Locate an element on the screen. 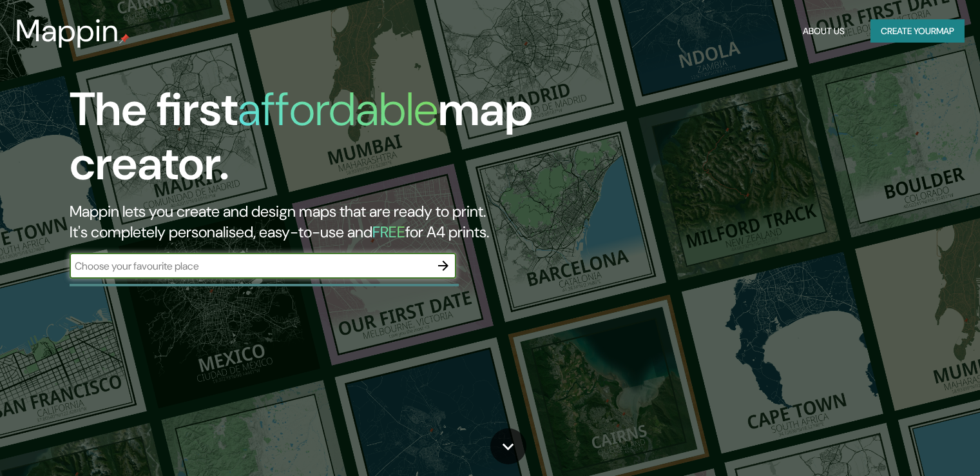 The image size is (980, 476). h3: Mappin is located at coordinates (67, 31).